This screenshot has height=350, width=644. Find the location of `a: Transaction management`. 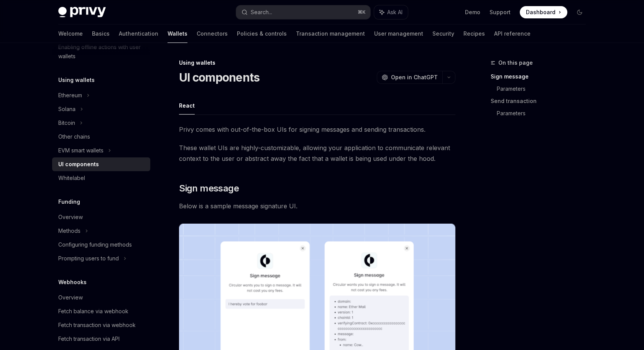

a: Transaction management is located at coordinates (331, 33).